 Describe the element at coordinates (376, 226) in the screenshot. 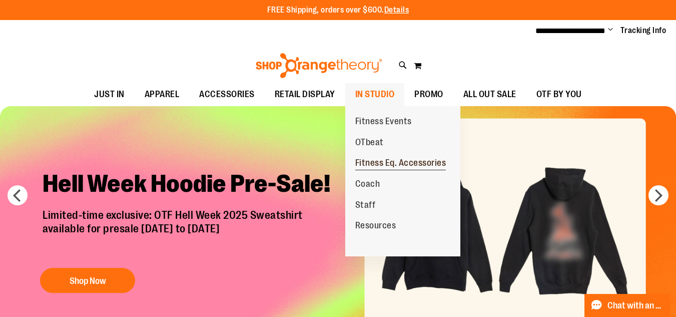

I see `span: Resources` at that location.